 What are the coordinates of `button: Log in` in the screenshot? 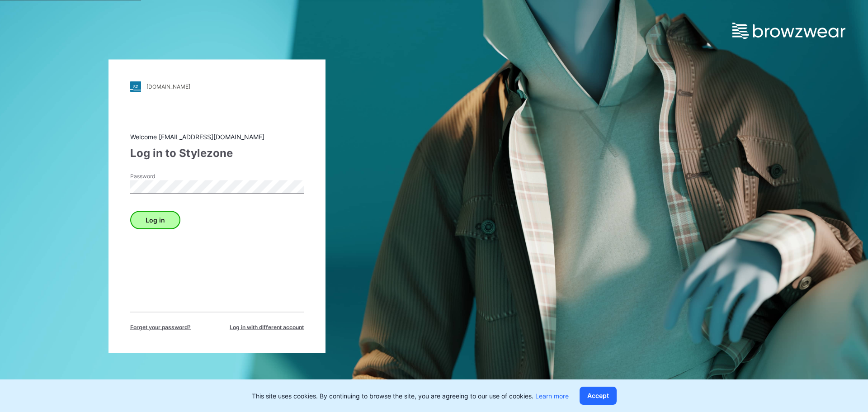 It's located at (155, 220).